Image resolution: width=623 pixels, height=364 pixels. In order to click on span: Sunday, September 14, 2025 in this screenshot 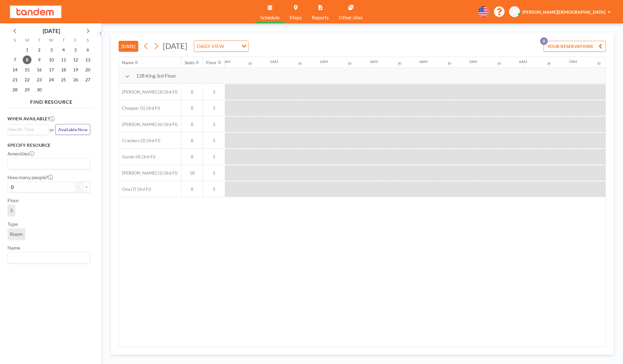, I will do `click(15, 70)`.